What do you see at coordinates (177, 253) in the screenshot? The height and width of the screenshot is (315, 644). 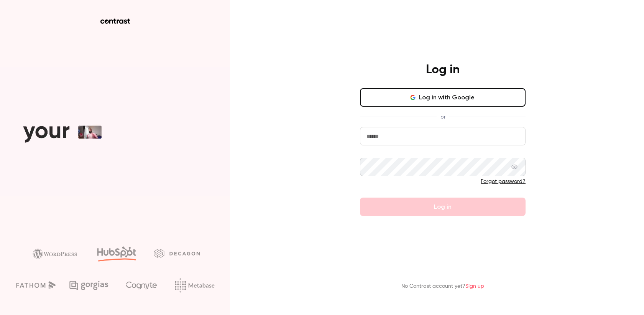 I see `img: decagon` at bounding box center [177, 253].